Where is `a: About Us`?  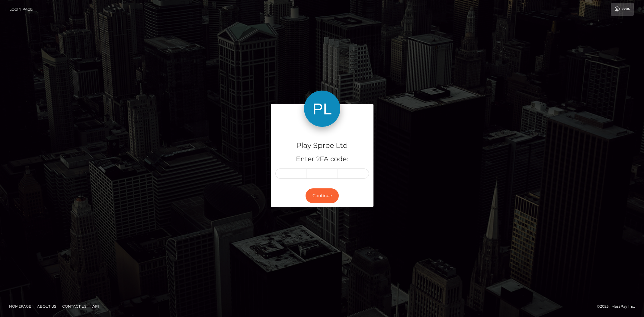 a: About Us is located at coordinates (47, 306).